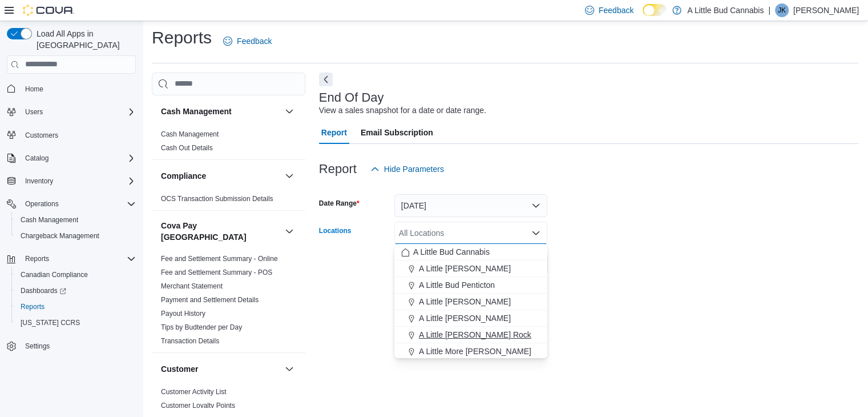  What do you see at coordinates (36, 158) in the screenshot?
I see `button: Catalog` at bounding box center [36, 158].